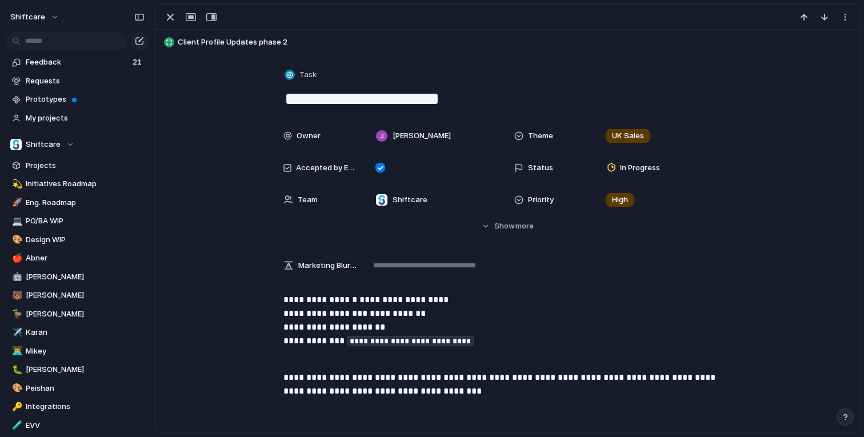 The image size is (864, 437). What do you see at coordinates (516, 42) in the screenshot?
I see `span: Client Profile Updates phase 2` at bounding box center [516, 42].